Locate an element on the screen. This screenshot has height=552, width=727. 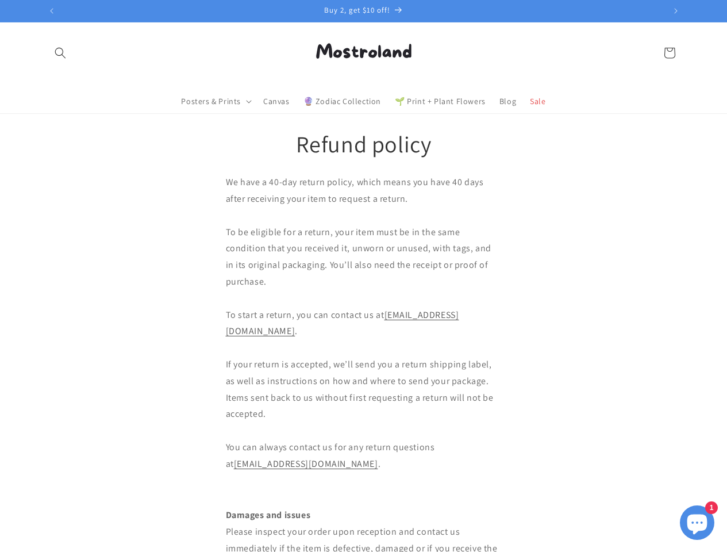
span: Posters & Prints is located at coordinates (211, 101).